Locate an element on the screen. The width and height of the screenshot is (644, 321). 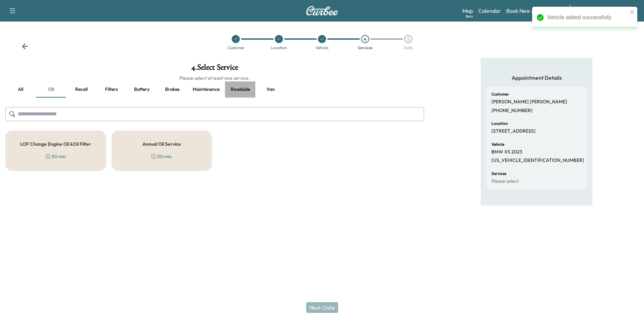
a: Book New Appointment is located at coordinates (535, 11).